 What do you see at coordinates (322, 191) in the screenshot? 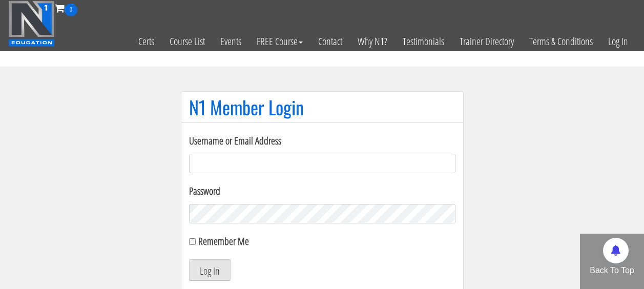
I see `label: Password` at bounding box center [322, 191].